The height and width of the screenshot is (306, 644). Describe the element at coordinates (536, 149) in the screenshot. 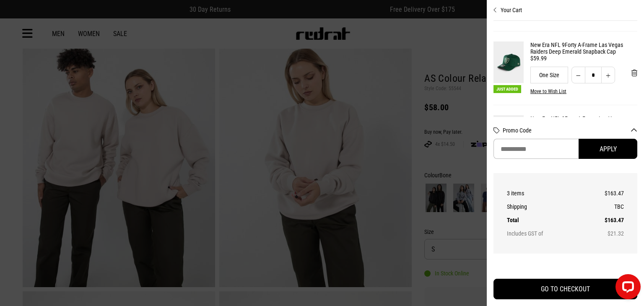

I see `input: Promo Code` at that location.